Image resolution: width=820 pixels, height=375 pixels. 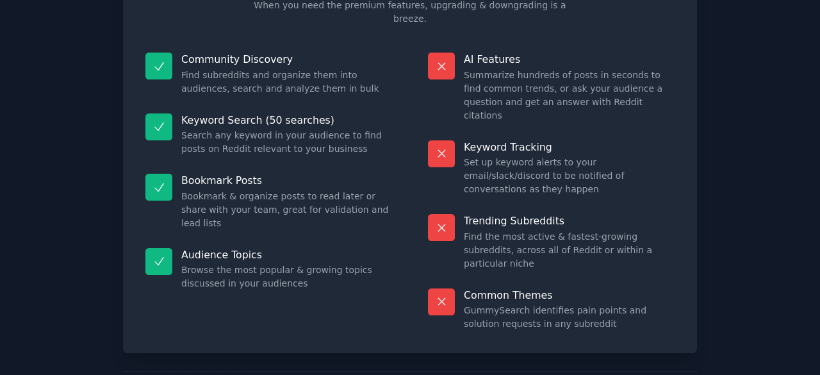 I want to click on dd: Browse the most popular & growing topics discussed in your audiences, so click(x=286, y=277).